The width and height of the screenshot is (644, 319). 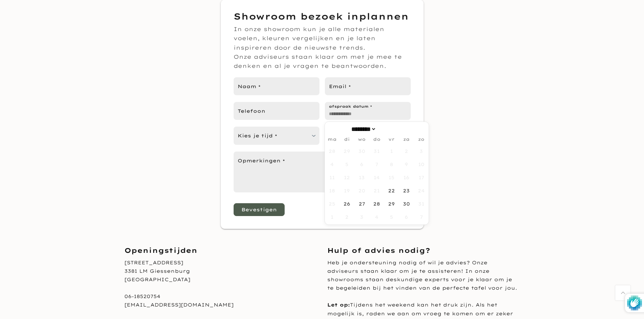 I want to click on span: augustus 12, 2025, so click(x=347, y=177).